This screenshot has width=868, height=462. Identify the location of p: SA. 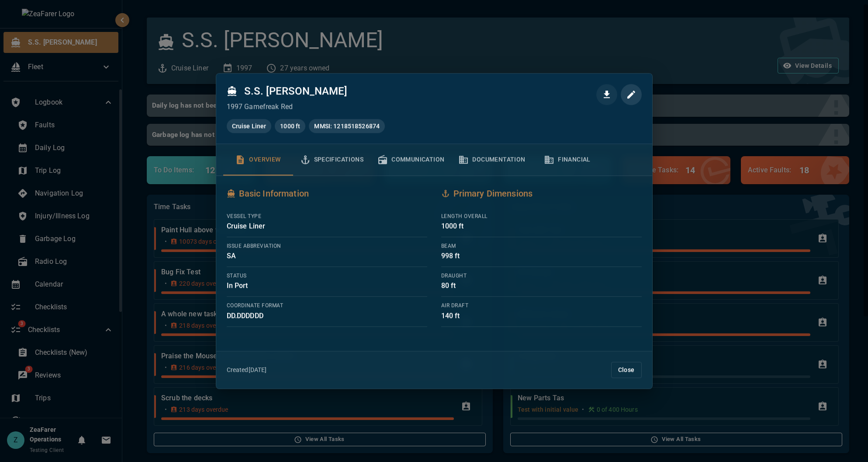
(327, 256).